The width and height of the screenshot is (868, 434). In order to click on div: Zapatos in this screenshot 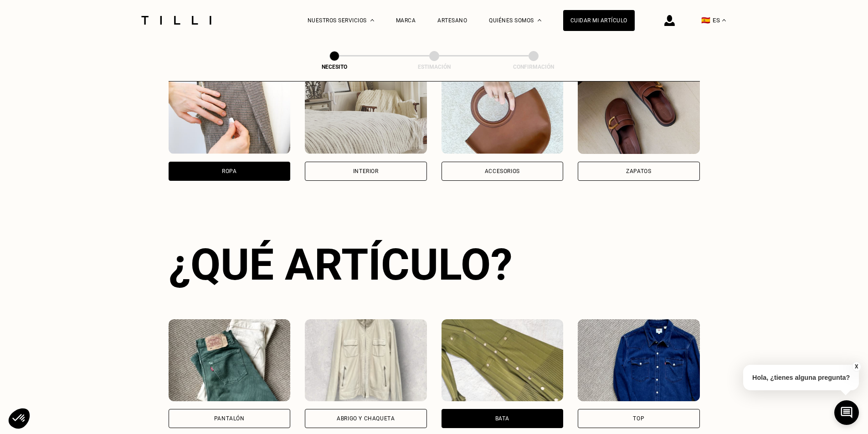, I will do `click(639, 171)`.